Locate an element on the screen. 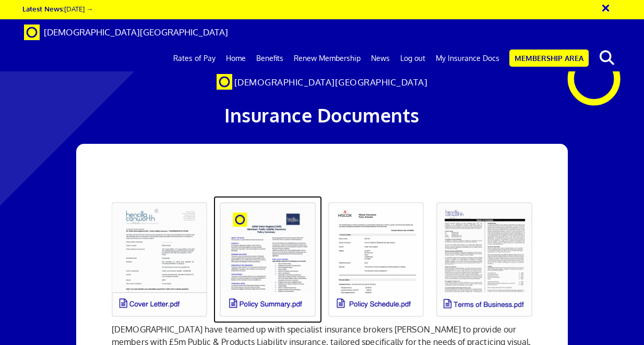 The width and height of the screenshot is (644, 345). a: Home is located at coordinates (236, 58).